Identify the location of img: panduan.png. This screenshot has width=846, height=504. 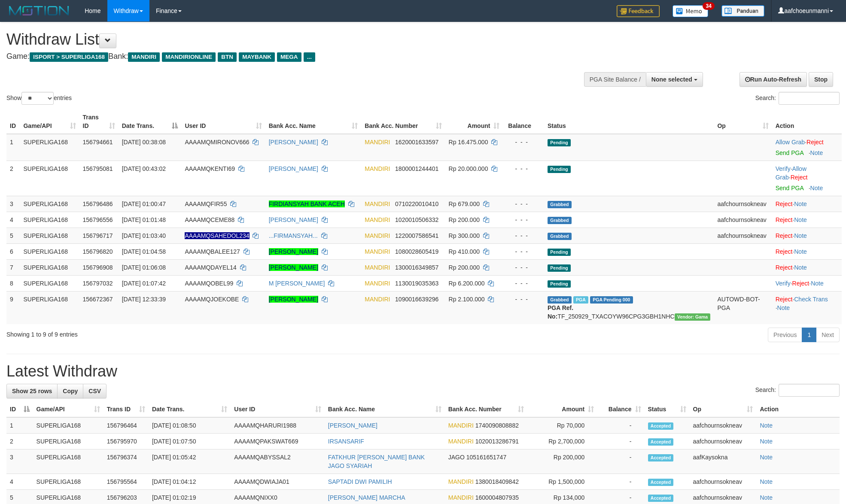
(743, 11).